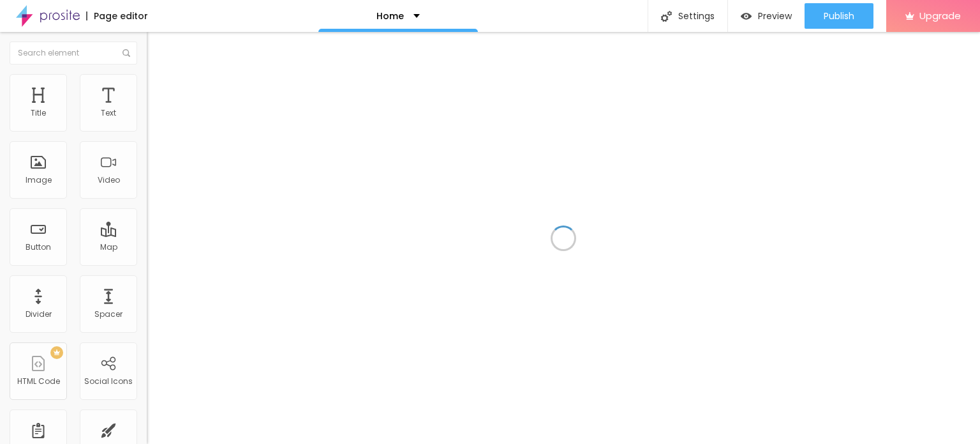 This screenshot has width=980, height=444. What do you see at coordinates (108, 180) in the screenshot?
I see `div: Video` at bounding box center [108, 180].